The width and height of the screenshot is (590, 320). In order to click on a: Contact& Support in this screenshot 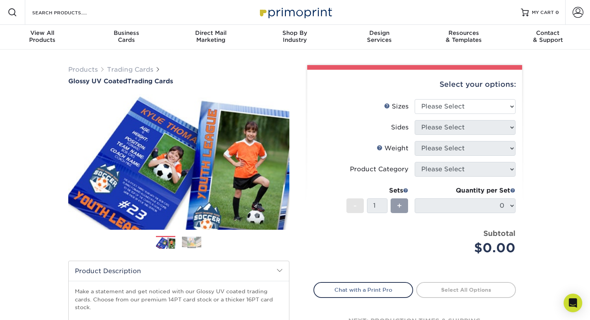, I will do `click(548, 37)`.